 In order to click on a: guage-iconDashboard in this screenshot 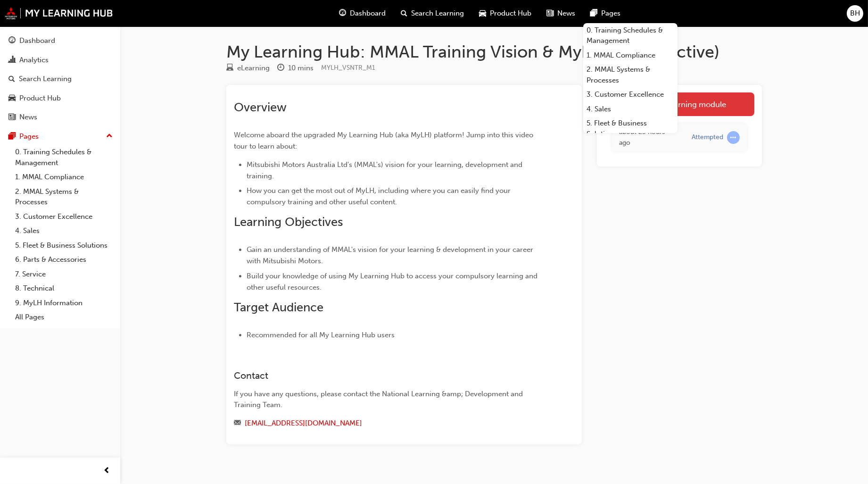, I will do `click(362, 13)`.